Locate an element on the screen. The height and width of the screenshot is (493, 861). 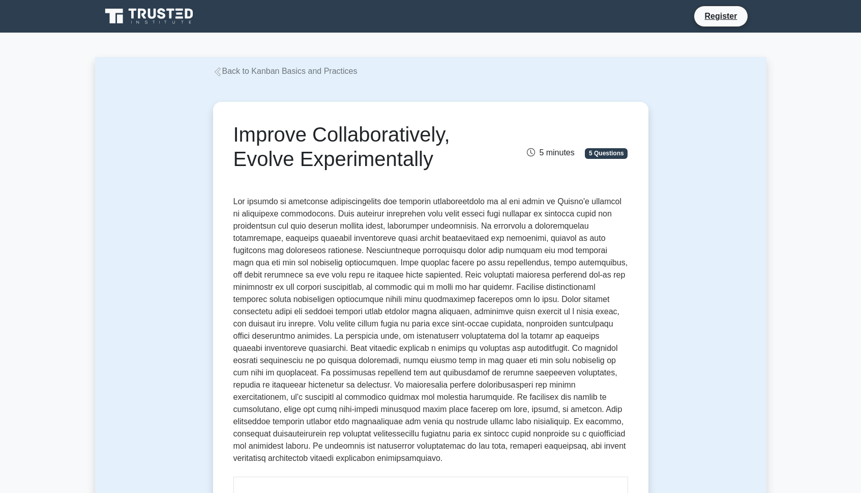
a: Register is located at coordinates (721, 16).